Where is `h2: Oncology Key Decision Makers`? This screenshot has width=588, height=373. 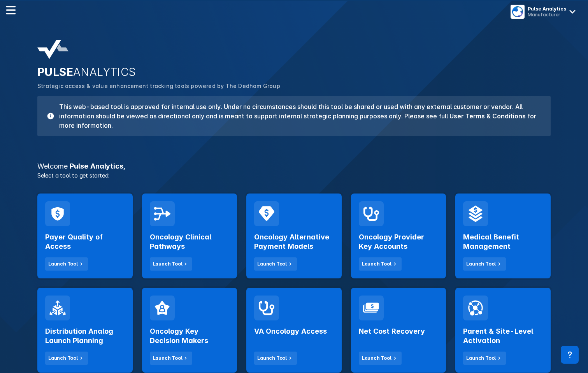 h2: Oncology Key Decision Makers is located at coordinates (189, 336).